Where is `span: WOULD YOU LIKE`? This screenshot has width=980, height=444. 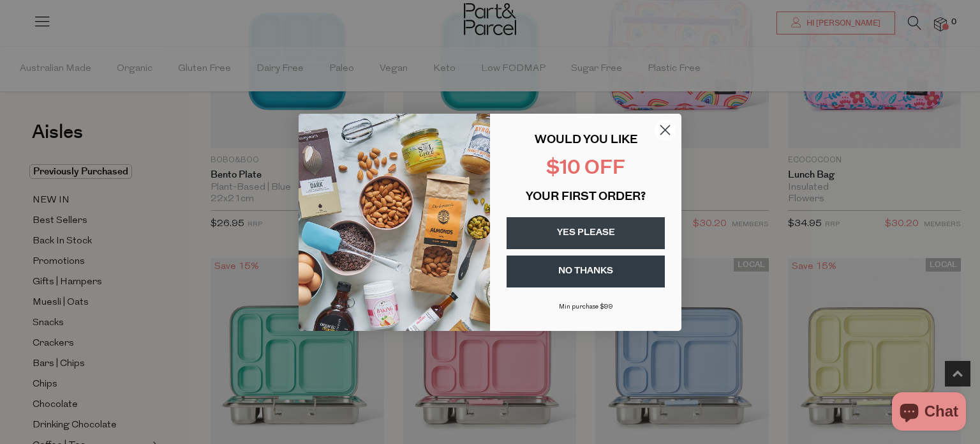 span: WOULD YOU LIKE is located at coordinates (586, 140).